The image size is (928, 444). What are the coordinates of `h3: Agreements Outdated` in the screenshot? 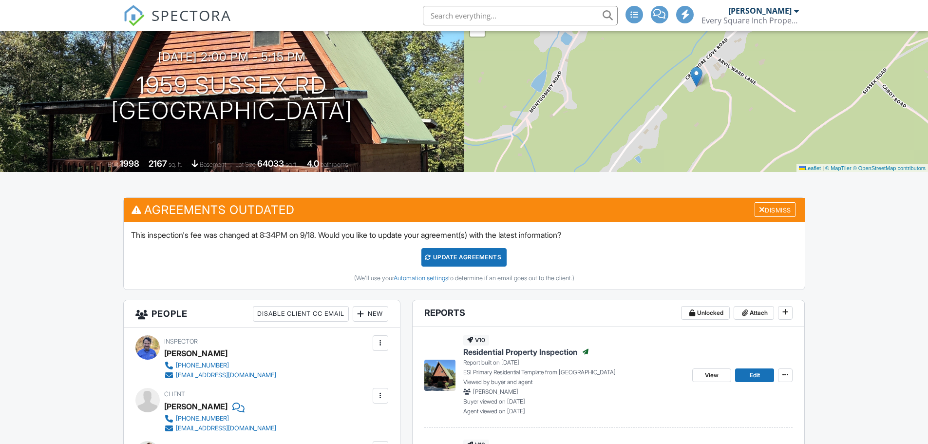 It's located at (464, 210).